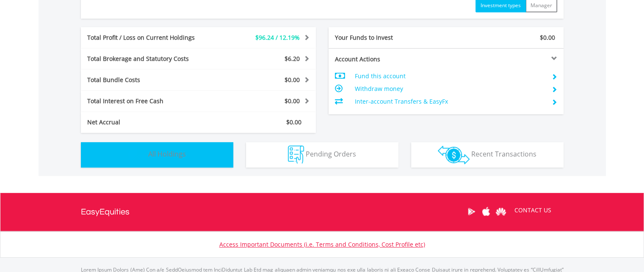 The image size is (644, 272). Describe the element at coordinates (454, 155) in the screenshot. I see `img: transactions-zar-wht.png` at that location.